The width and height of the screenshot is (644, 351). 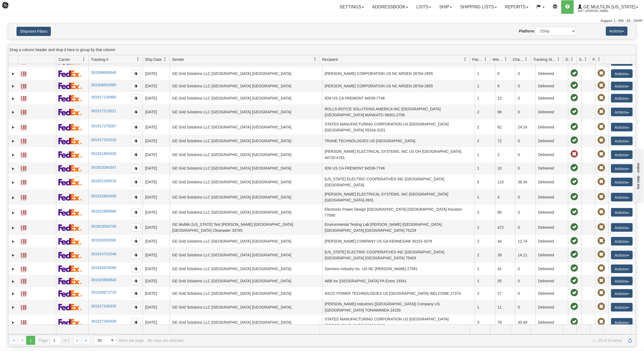 I want to click on span: Ship Date, so click(x=153, y=60).